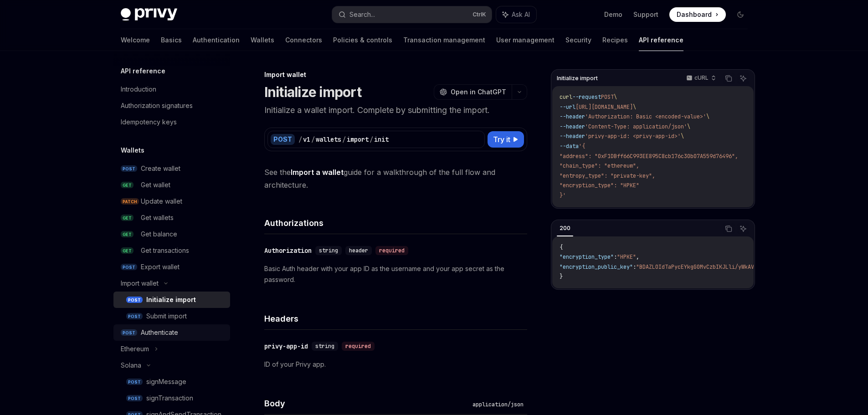  I want to click on div: Search..., so click(362, 15).